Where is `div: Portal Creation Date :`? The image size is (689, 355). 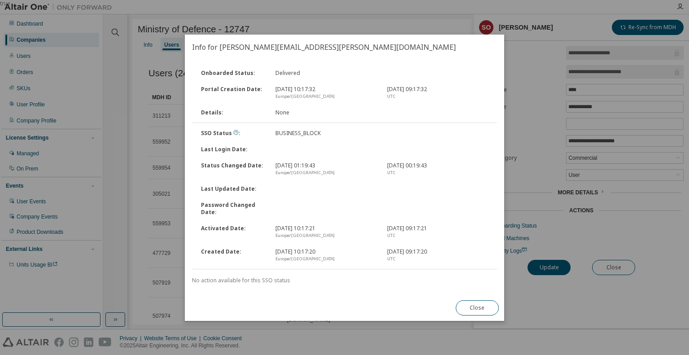
div: Portal Creation Date : is located at coordinates (233, 93).